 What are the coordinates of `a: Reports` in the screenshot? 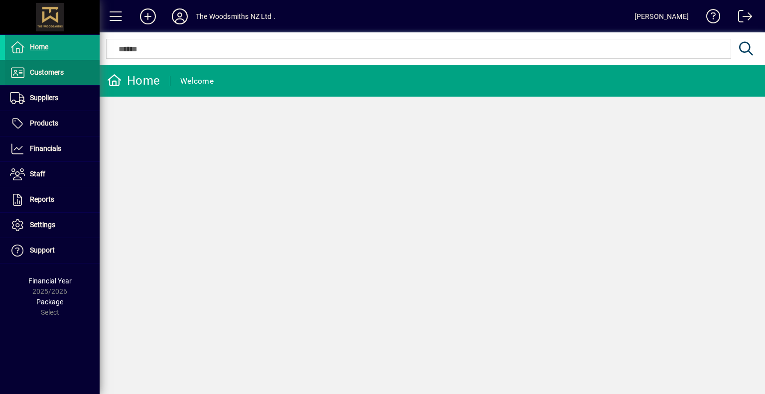 It's located at (52, 200).